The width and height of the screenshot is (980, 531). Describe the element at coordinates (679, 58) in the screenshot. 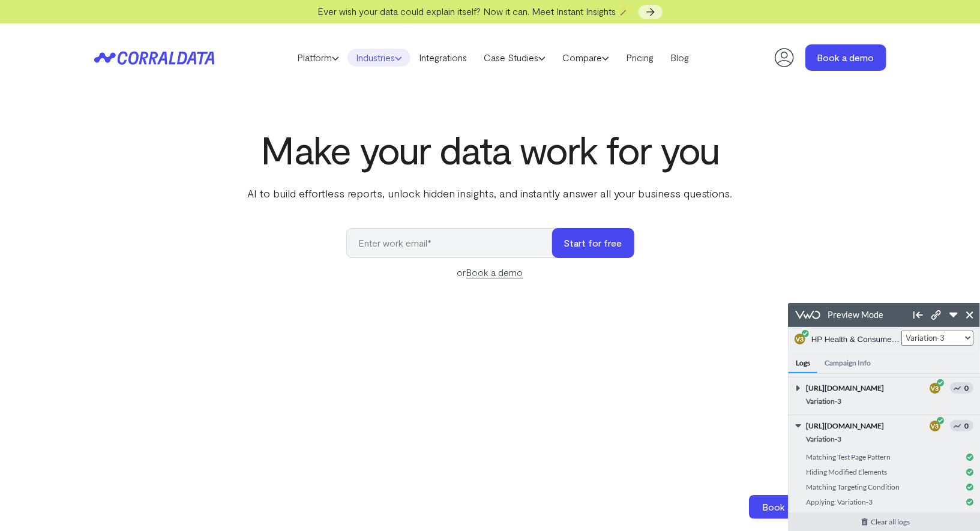

I see `a: Blog` at that location.